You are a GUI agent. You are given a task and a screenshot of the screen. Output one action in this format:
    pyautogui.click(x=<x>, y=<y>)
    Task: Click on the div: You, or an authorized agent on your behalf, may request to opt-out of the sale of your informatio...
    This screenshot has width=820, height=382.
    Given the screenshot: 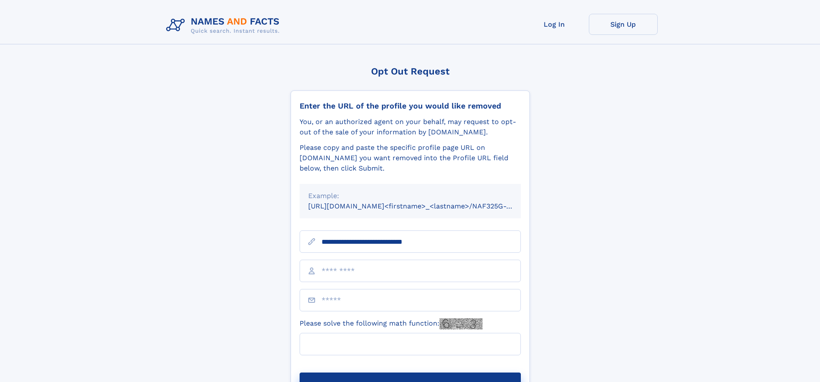 What is the action you would take?
    pyautogui.click(x=410, y=127)
    